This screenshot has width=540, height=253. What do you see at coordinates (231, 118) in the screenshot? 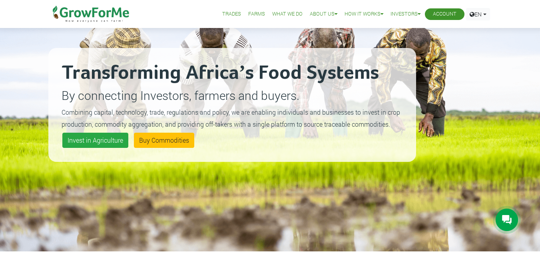
I see `small: Combining capital, technology, trade, regulations and policy, we are enabling individuals and bus...` at bounding box center [231, 118].